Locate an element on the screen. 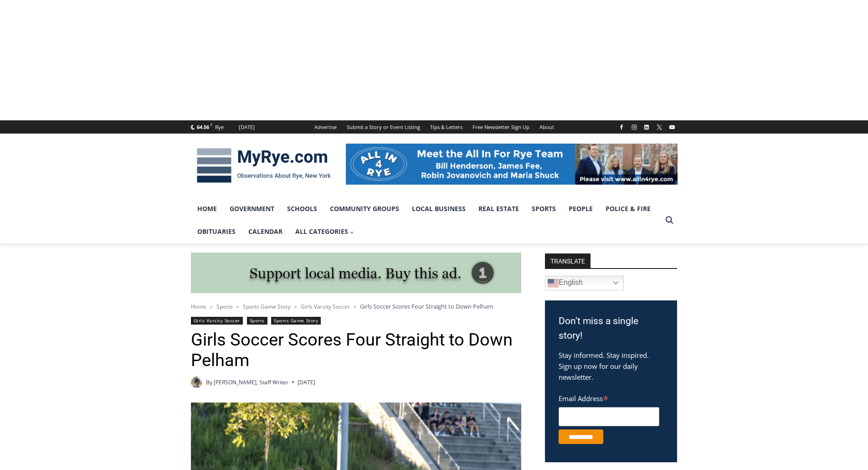  a: Free Newsletter Sign Up is located at coordinates (501, 127).